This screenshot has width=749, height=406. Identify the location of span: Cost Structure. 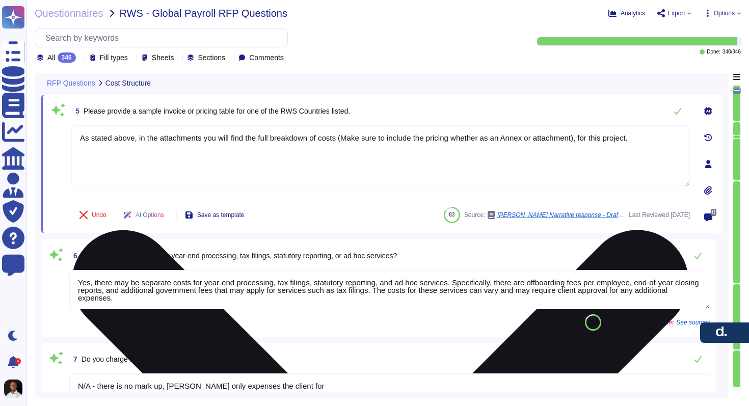
(128, 83).